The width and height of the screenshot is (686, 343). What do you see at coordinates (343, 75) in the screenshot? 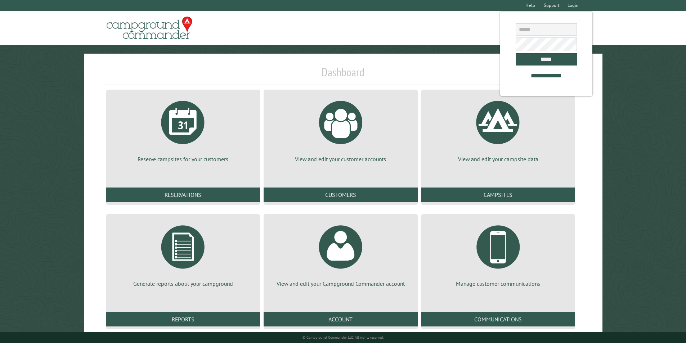
I see `h1: Dashboard` at bounding box center [343, 75].